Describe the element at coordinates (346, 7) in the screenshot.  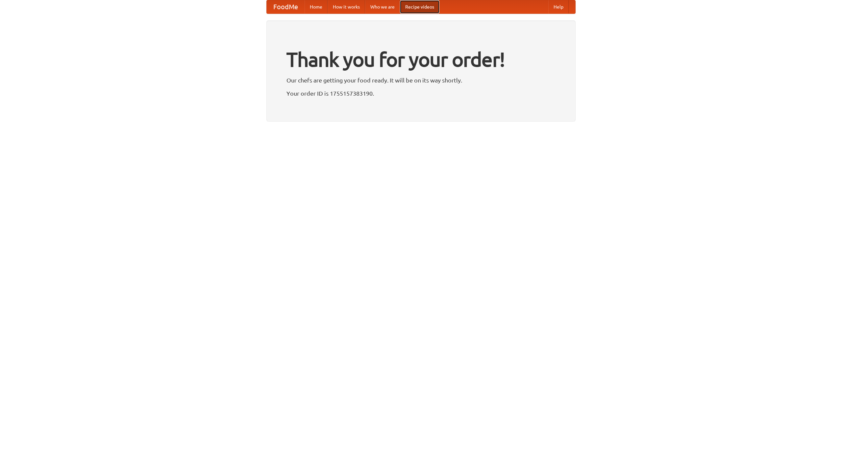
I see `a: How it works` at that location.